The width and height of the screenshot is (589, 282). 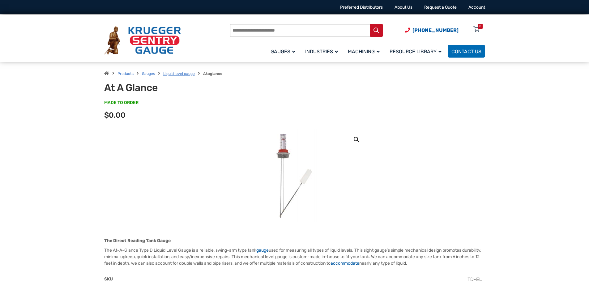 I want to click on span: $0.00, so click(x=115, y=115).